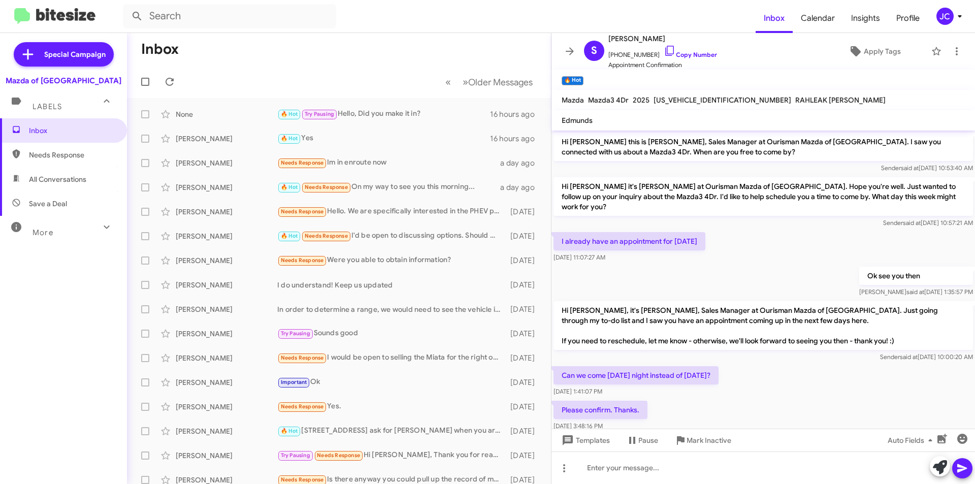  Describe the element at coordinates (57, 179) in the screenshot. I see `span: All Conversations` at that location.